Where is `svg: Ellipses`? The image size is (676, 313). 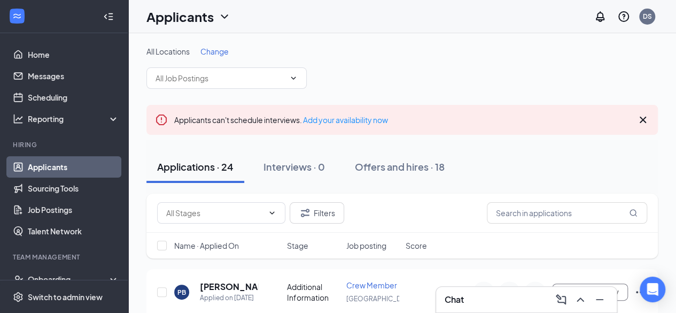
svg: Ellipses is located at coordinates (641, 292).